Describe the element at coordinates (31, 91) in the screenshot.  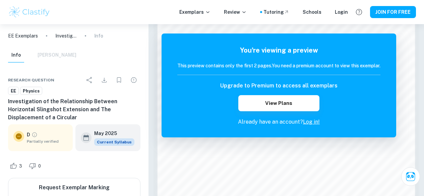
I see `a: Physics` at that location.